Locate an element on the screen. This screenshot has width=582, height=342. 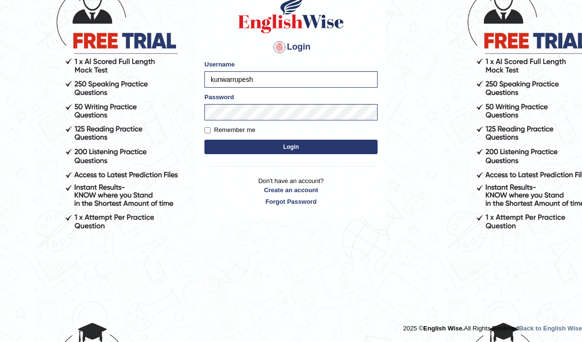
h4: Login is located at coordinates (291, 47).